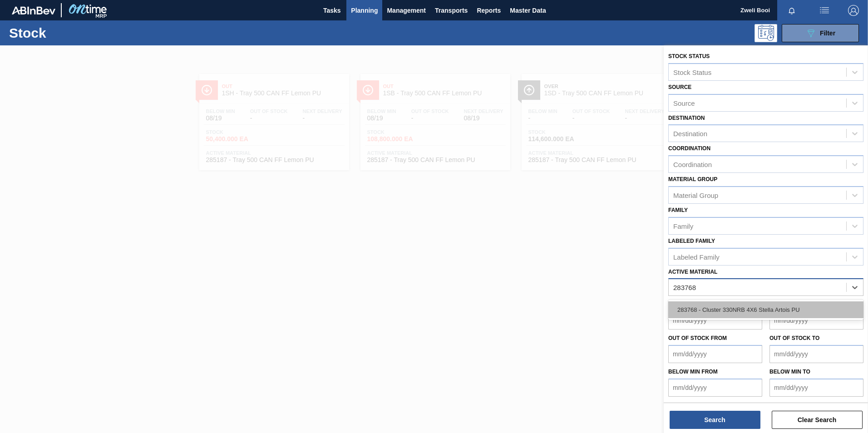  I want to click on span: Tasks, so click(331, 10).